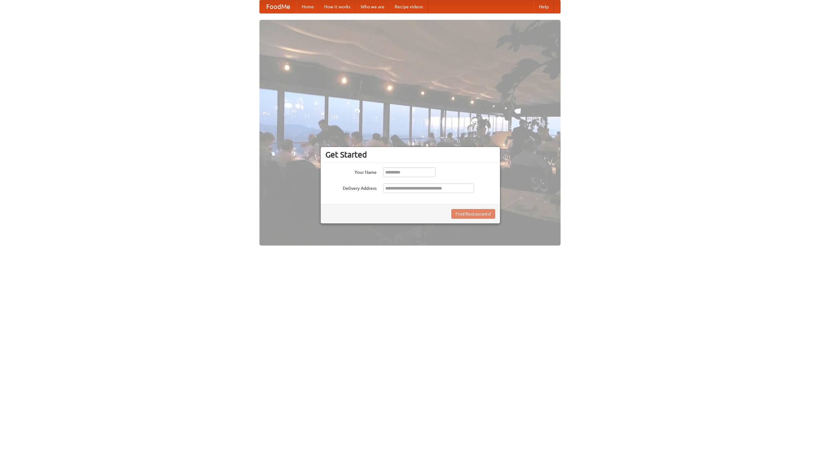 The image size is (820, 453). I want to click on button: Find Restaurants!, so click(473, 214).